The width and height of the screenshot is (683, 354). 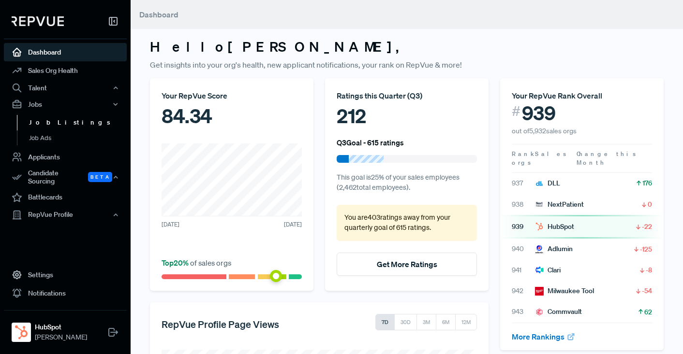 I want to click on p: This goal is 25 % of your sales employees ( 2,462 total employees)., so click(x=407, y=183).